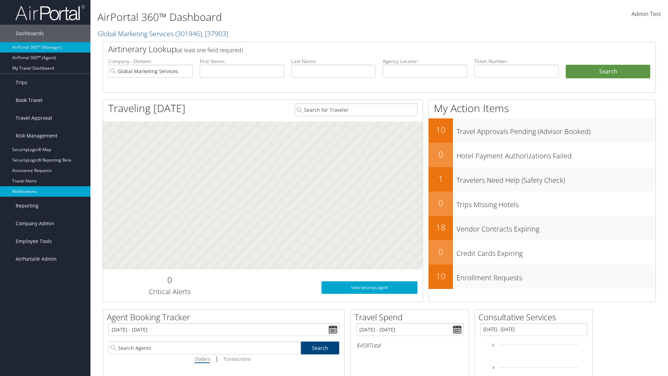  What do you see at coordinates (556, 276) in the screenshot?
I see `h3: Enrollment Requests` at bounding box center [556, 276].